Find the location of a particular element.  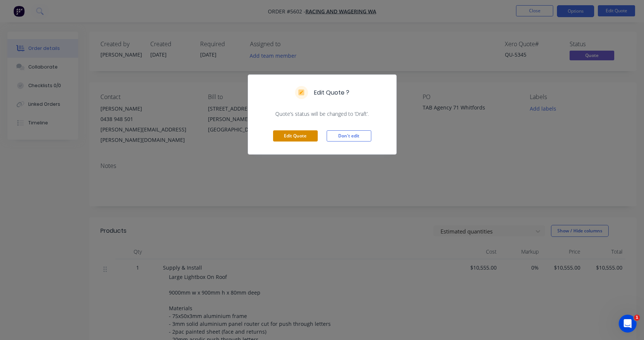

button: Don't edit is located at coordinates (349, 136).